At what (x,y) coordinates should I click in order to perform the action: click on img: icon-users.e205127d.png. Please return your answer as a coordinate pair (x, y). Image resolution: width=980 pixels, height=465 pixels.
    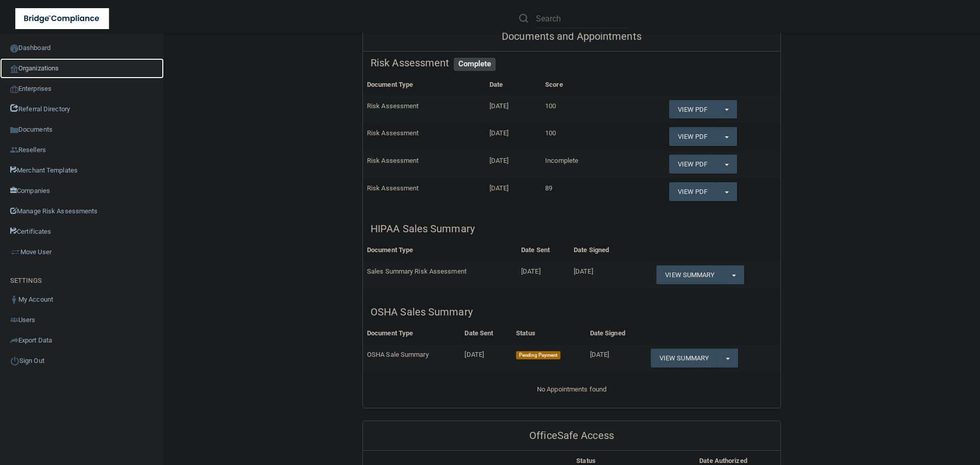
    Looking at the image, I should click on (14, 320).